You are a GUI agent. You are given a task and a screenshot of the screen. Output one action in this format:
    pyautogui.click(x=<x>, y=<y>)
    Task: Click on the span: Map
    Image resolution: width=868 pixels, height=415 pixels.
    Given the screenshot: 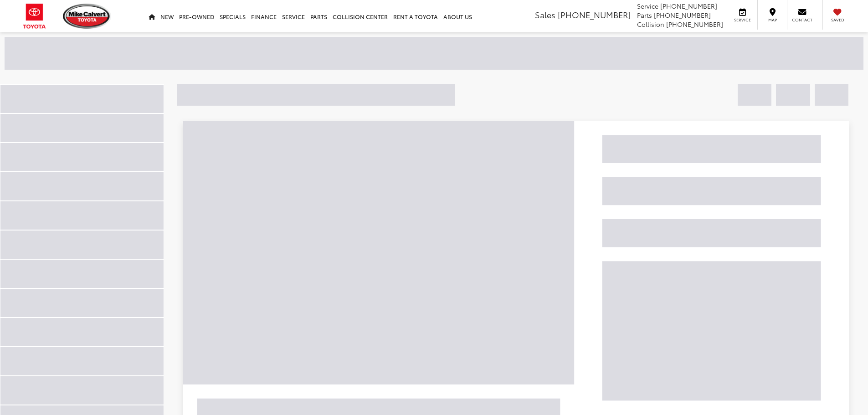 What is the action you would take?
    pyautogui.click(x=772, y=20)
    